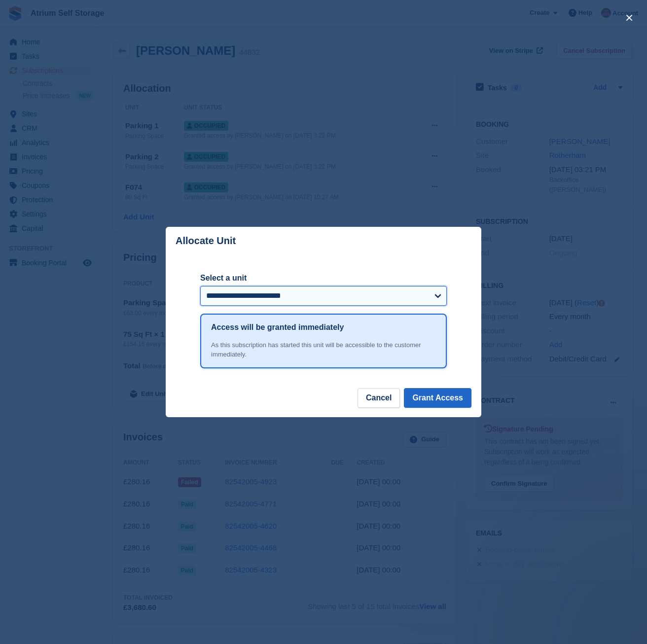 The width and height of the screenshot is (647, 644). Describe the element at coordinates (324, 350) in the screenshot. I see `div: As this subscription has started this unit will be accessible to the customer immediately.` at that location.